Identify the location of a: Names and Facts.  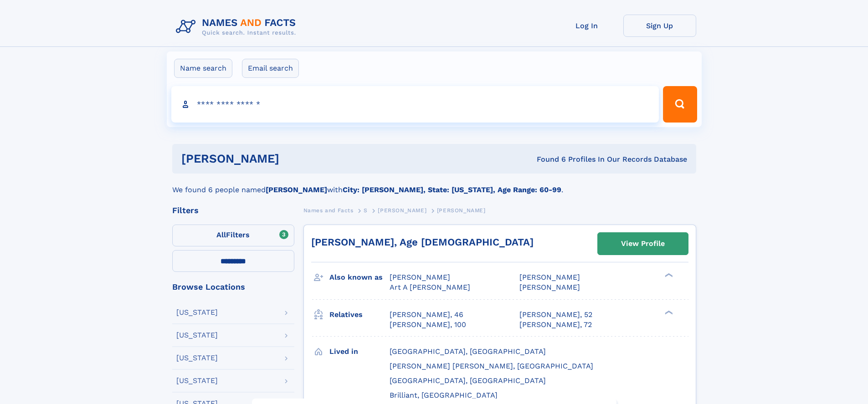
(329, 210).